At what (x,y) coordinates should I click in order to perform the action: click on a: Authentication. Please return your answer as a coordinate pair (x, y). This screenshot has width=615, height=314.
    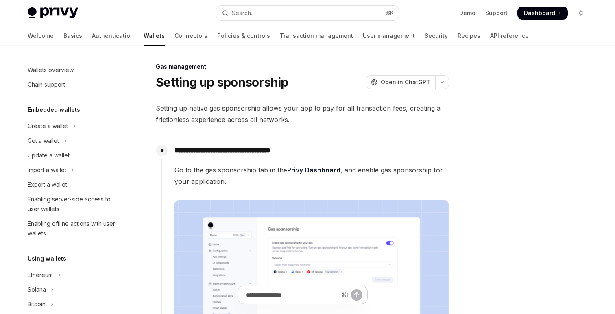
    Looking at the image, I should click on (113, 36).